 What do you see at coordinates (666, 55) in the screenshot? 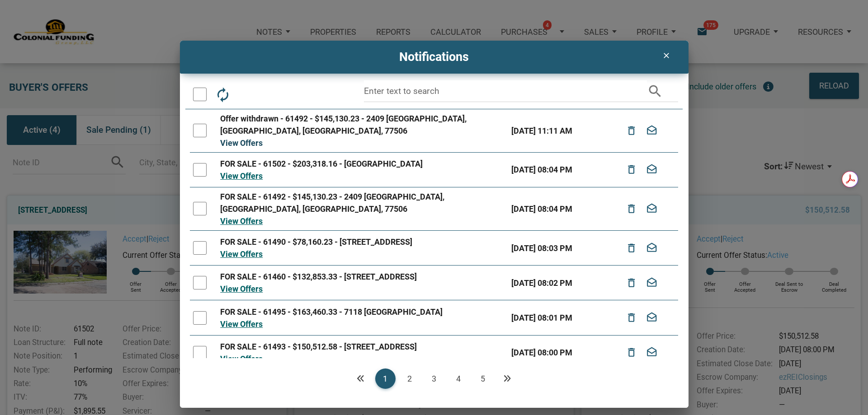
I see `button: clear` at bounding box center [666, 55].